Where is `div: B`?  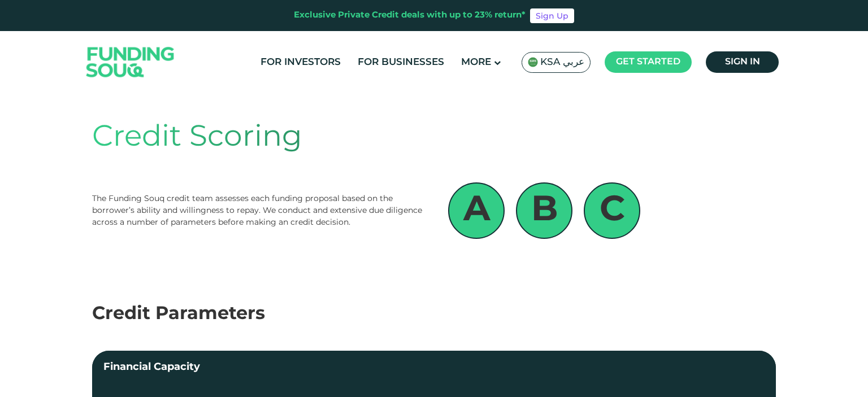
div: B is located at coordinates (544, 211).